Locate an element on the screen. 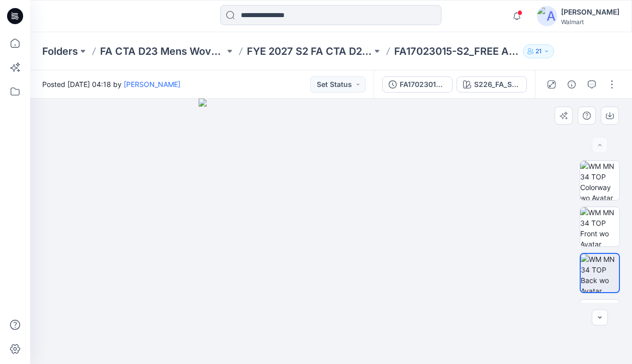  a: Folders is located at coordinates (60, 51).